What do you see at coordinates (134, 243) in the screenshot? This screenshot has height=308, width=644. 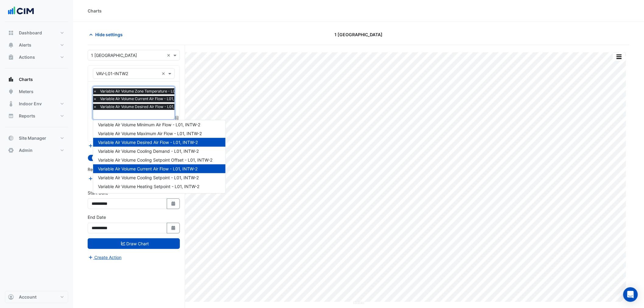 I see `button: Draw Chart` at bounding box center [134, 243].